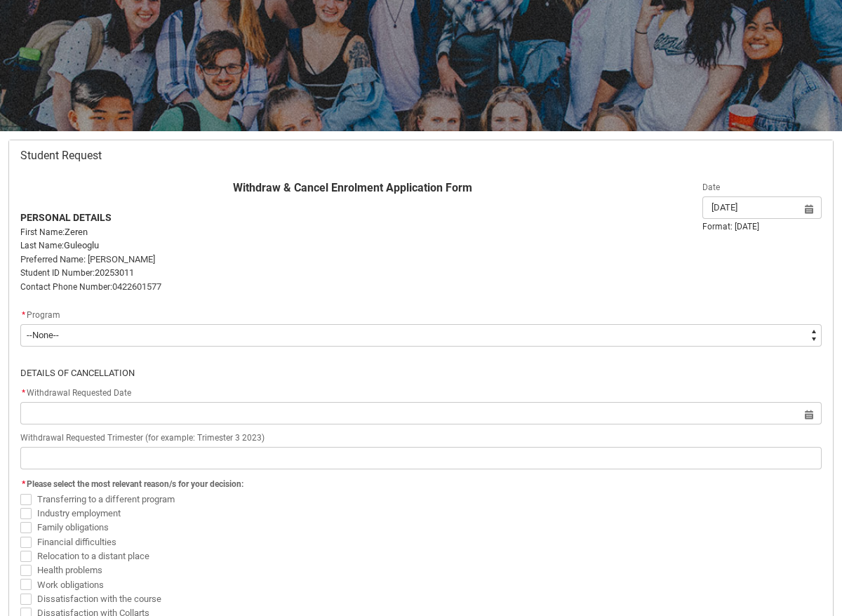 The width and height of the screenshot is (842, 616). Describe the element at coordinates (352, 246) in the screenshot. I see `p: Guleoglu` at that location.